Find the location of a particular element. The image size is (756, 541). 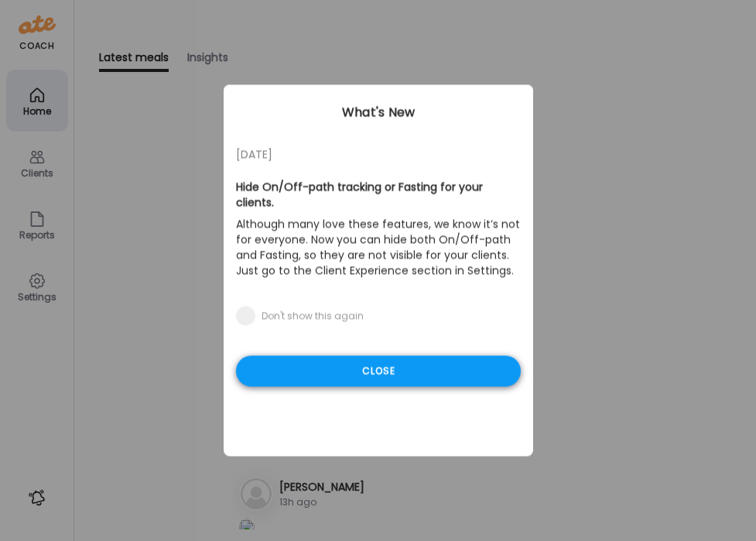

div: What's New is located at coordinates (378, 113).